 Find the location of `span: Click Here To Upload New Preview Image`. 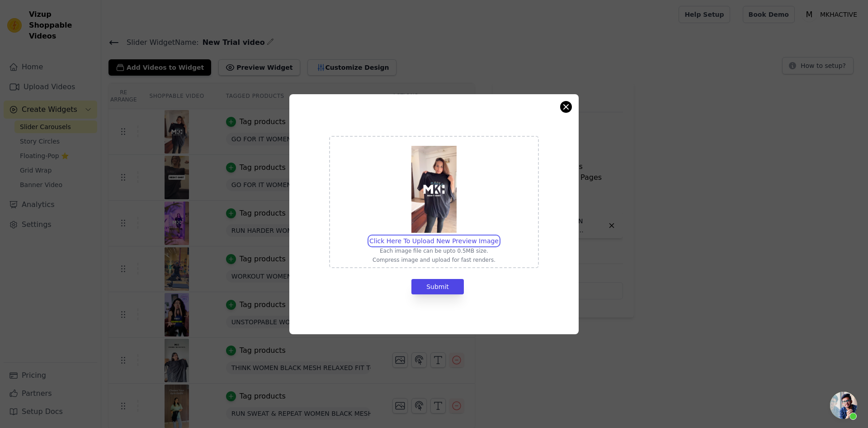

span: Click Here To Upload New Preview Image is located at coordinates (434, 241).